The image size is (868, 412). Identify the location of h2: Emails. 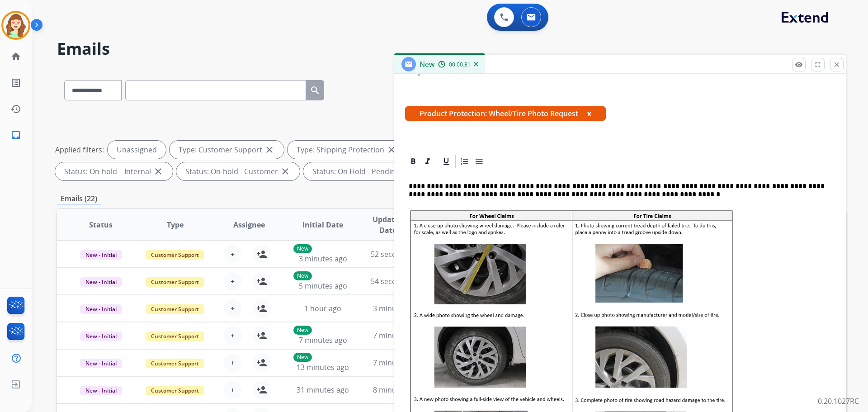
(452, 49).